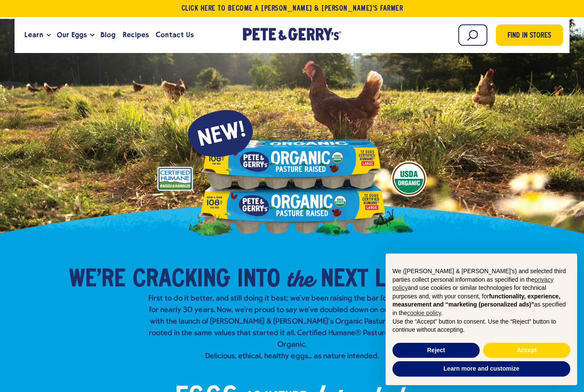  Describe the element at coordinates (108, 34) in the screenshot. I see `span: Blog` at that location.